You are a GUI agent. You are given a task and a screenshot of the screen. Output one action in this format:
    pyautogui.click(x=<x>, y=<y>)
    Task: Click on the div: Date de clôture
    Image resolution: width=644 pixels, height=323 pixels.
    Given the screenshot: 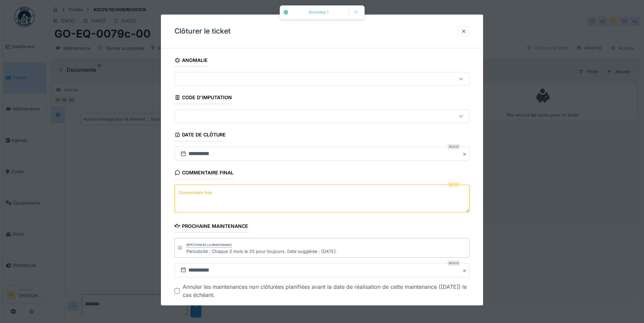 What is the action you would take?
    pyautogui.click(x=199, y=135)
    